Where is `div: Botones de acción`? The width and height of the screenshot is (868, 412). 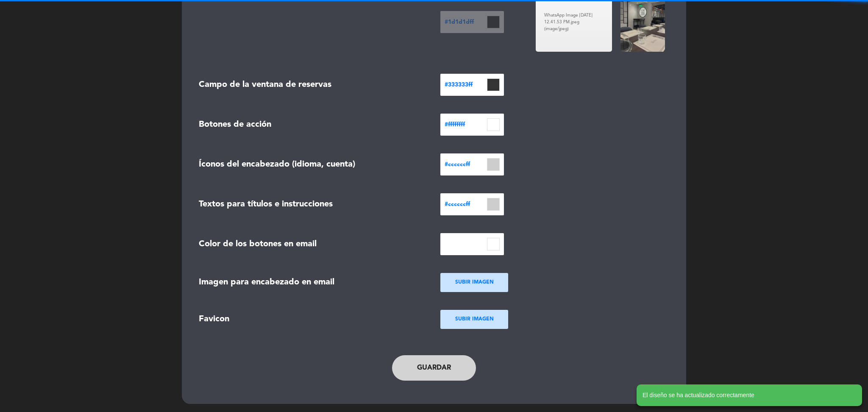
div: Botones de acción is located at coordinates (313, 125).